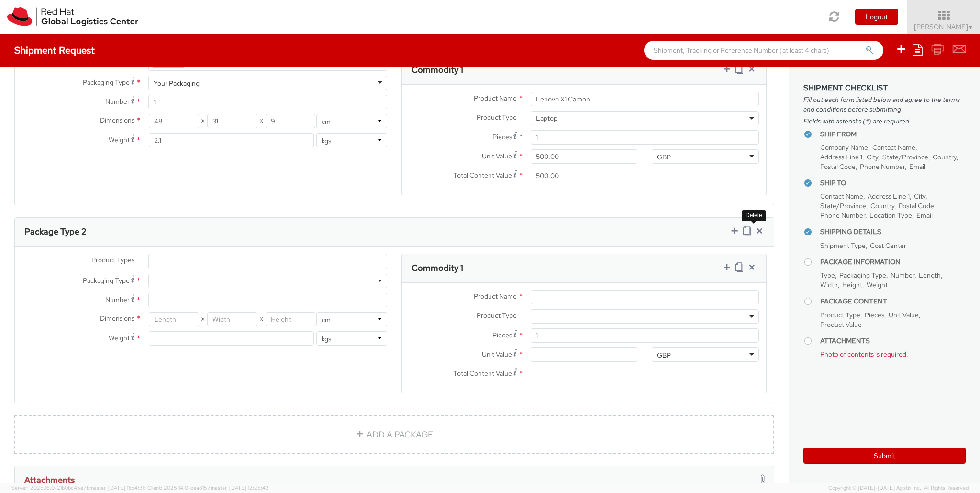 The width and height of the screenshot is (980, 493). What do you see at coordinates (892, 232) in the screenshot?
I see `h4: Shipping Details` at bounding box center [892, 232].